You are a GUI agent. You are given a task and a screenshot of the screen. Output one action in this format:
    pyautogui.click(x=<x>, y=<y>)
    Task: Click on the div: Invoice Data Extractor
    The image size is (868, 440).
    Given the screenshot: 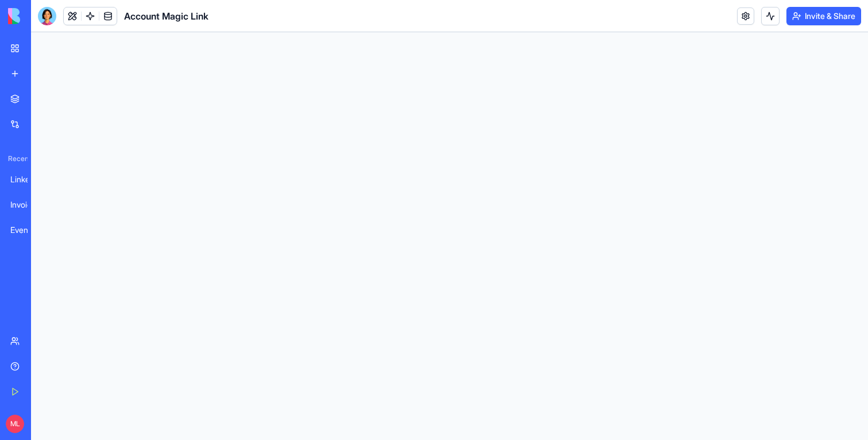 What is the action you would take?
    pyautogui.click(x=27, y=205)
    